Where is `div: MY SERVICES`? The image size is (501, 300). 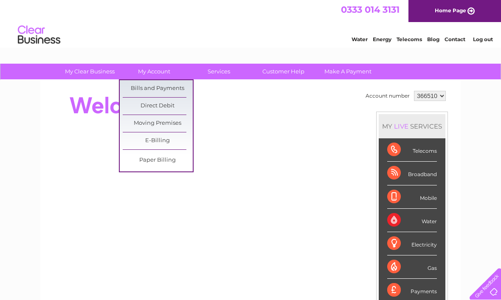
div: MY SERVICES is located at coordinates (412, 126).